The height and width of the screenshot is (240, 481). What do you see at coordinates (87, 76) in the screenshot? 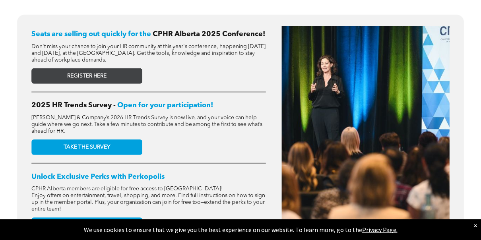
I see `span: REGISTER HERE` at bounding box center [87, 76].